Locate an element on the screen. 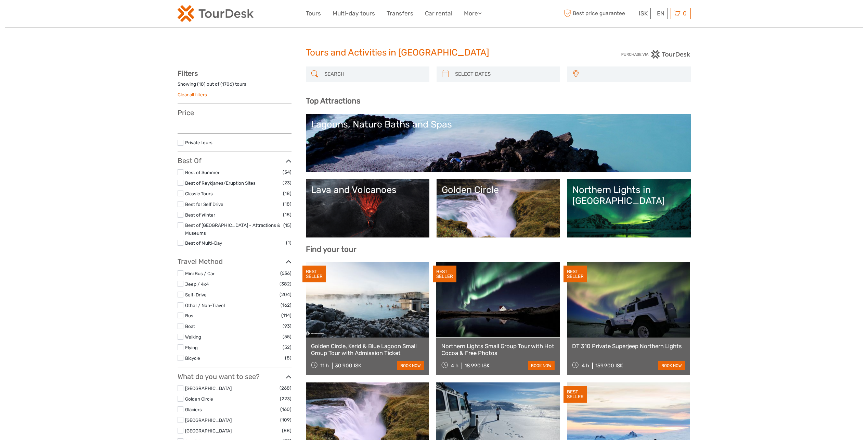  div: Lava and Volcanoes is located at coordinates (367, 190).